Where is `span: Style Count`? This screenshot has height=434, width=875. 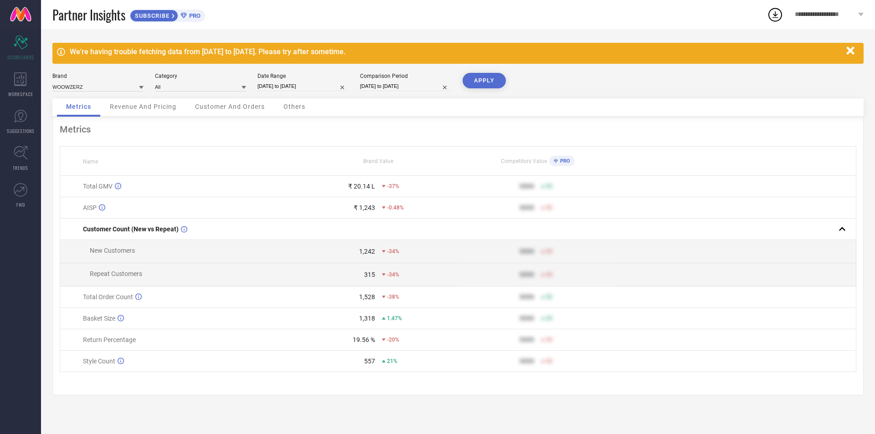
span: Style Count is located at coordinates (99, 361).